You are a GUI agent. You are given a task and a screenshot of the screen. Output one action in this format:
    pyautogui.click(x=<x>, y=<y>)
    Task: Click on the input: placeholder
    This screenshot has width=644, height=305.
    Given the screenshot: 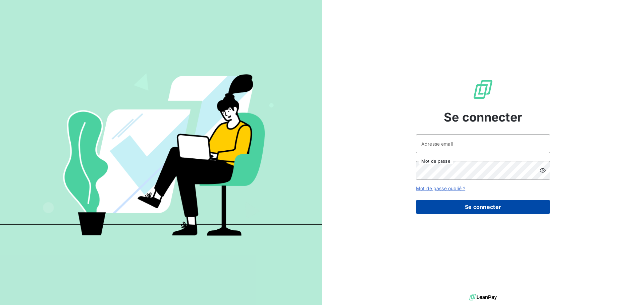 What is the action you would take?
    pyautogui.click(x=483, y=144)
    